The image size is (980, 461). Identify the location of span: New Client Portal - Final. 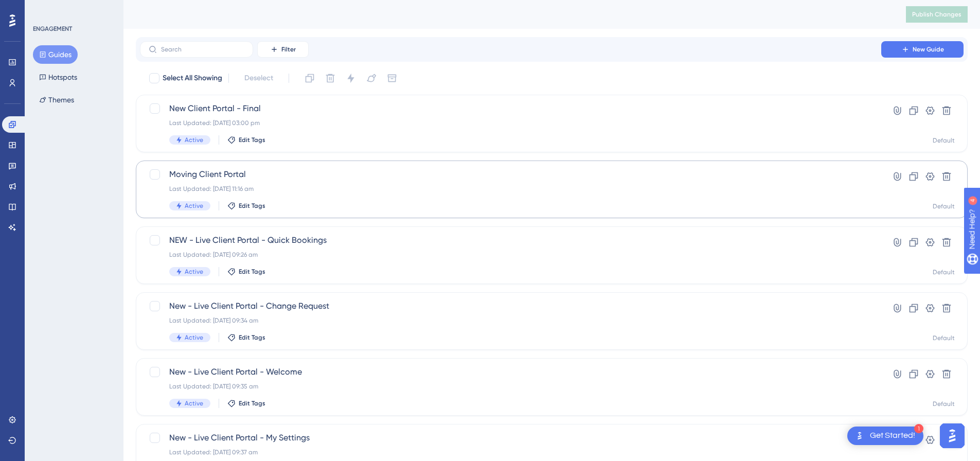
(510, 108).